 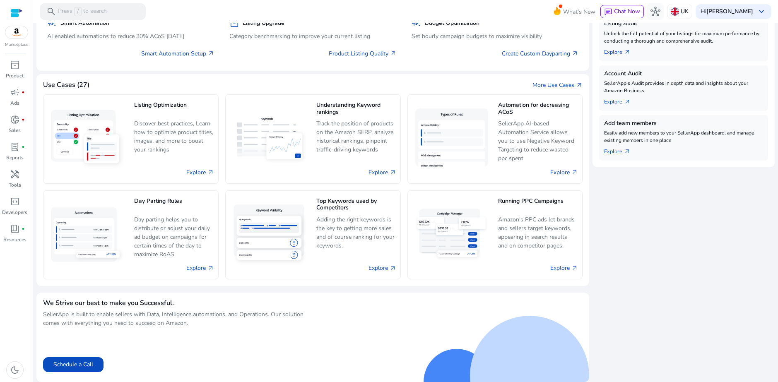 I want to click on p: Unlock the full potential of your listings for maximum performance by conducting a thorough and c..., so click(x=684, y=37).